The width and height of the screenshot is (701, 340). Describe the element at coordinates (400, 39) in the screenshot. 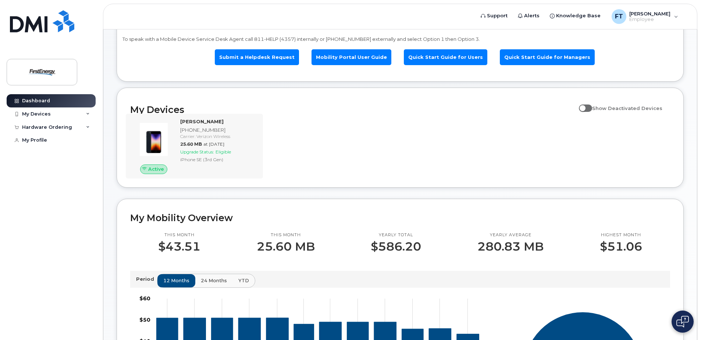

I see `p: To speak with a Mobile Device Service Desk Agent call 811-HELP (4357) internally or [PHONE_NUMBER...` at that location.